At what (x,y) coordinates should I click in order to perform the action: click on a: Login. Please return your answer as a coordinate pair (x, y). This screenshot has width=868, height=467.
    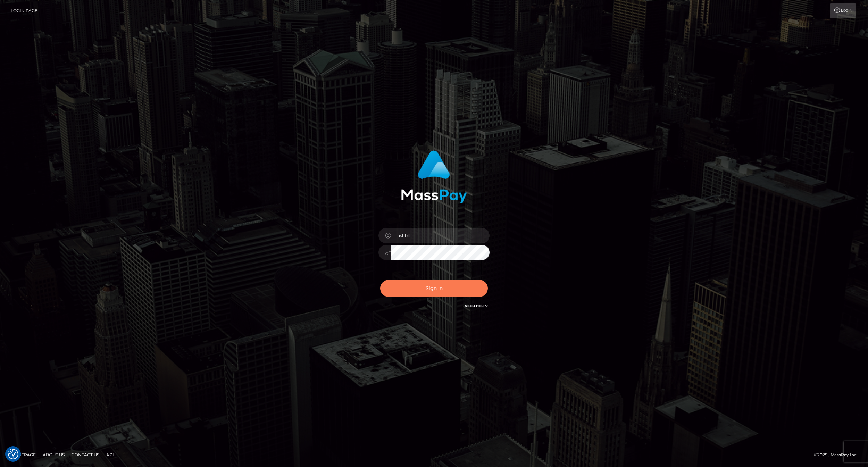
    Looking at the image, I should click on (843, 11).